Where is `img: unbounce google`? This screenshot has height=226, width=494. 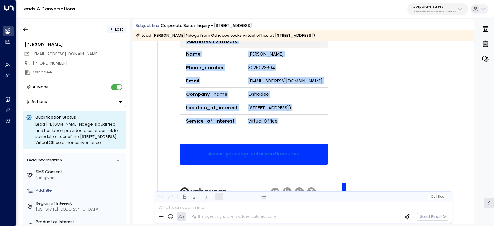
img: unbounce google is located at coordinates (299, 192).